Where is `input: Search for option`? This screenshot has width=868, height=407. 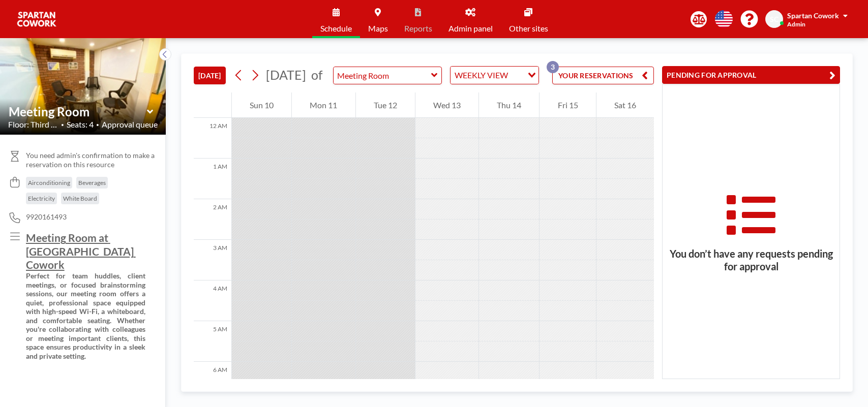 input: Search for option is located at coordinates (517, 75).